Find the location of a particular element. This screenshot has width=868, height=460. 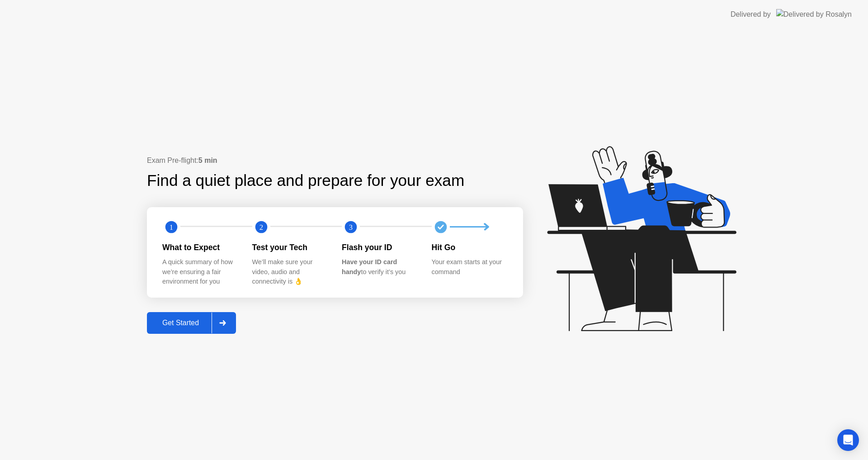

div: Open Intercom Messenger is located at coordinates (848, 440).